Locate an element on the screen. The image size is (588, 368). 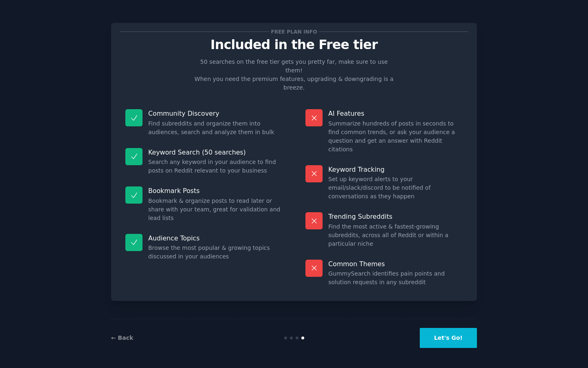
dd: Set up keyword alerts to your email/slack/discord to be notified of conversations as they happen is located at coordinates (395, 187).